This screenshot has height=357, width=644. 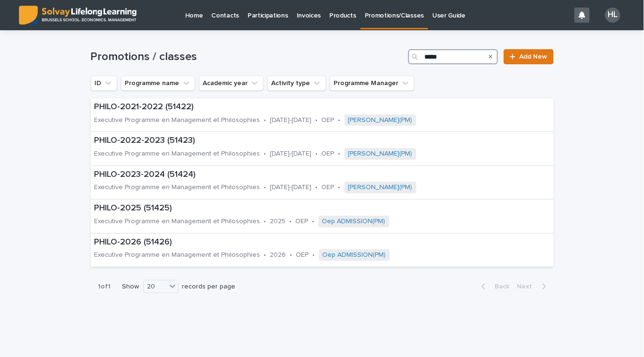 What do you see at coordinates (278, 255) in the screenshot?
I see `p: 2026` at bounding box center [278, 255].